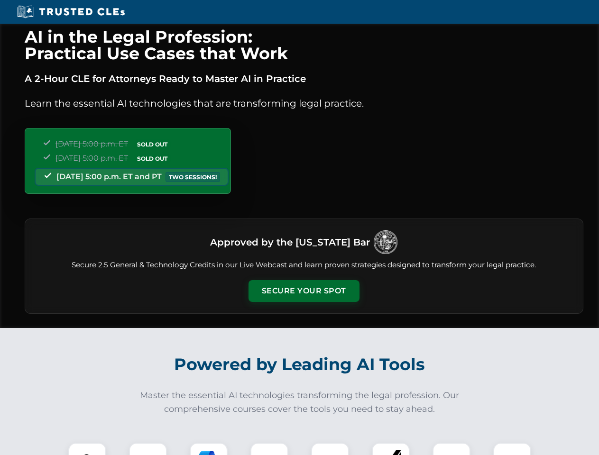 The height and width of the screenshot is (455, 599). Describe the element at coordinates (304, 291) in the screenshot. I see `button: Secure Your Spot` at that location.